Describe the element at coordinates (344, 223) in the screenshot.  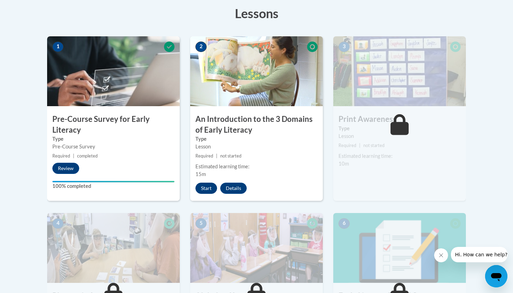
I see `span: 6` at that location.